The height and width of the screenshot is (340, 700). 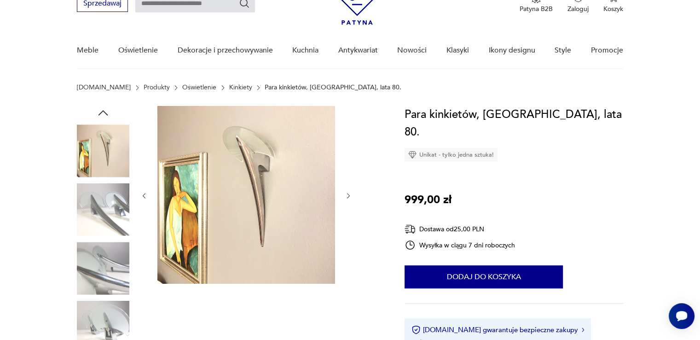 I want to click on p: 999,00 zł, so click(x=428, y=200).